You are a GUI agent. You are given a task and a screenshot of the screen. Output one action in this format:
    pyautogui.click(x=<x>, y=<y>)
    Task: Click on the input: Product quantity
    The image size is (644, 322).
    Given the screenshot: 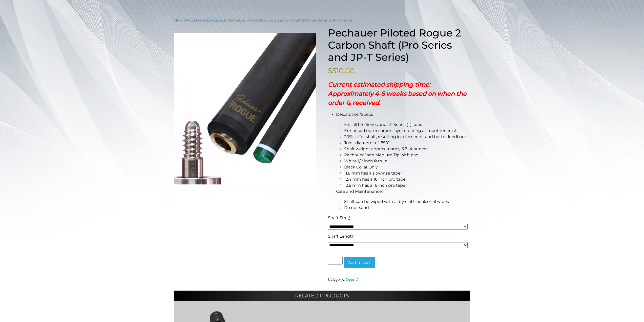 What is the action you would take?
    pyautogui.click(x=335, y=260)
    